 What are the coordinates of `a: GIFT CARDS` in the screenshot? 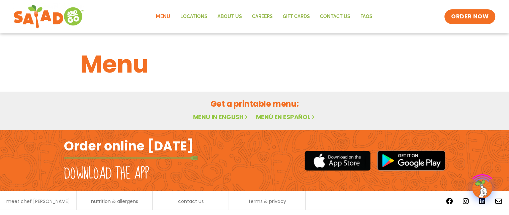 It's located at (296, 17).